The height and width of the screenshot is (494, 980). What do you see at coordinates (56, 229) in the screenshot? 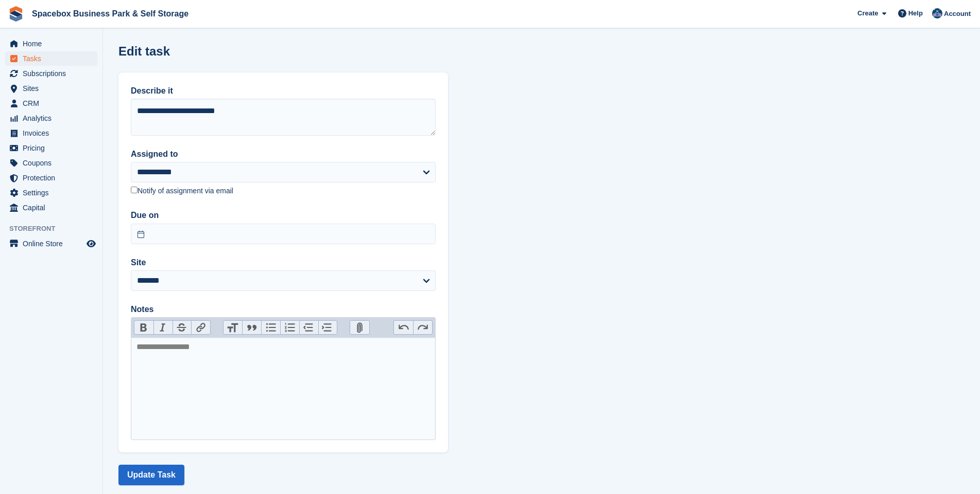
I see `span: Storefront` at bounding box center [56, 229].